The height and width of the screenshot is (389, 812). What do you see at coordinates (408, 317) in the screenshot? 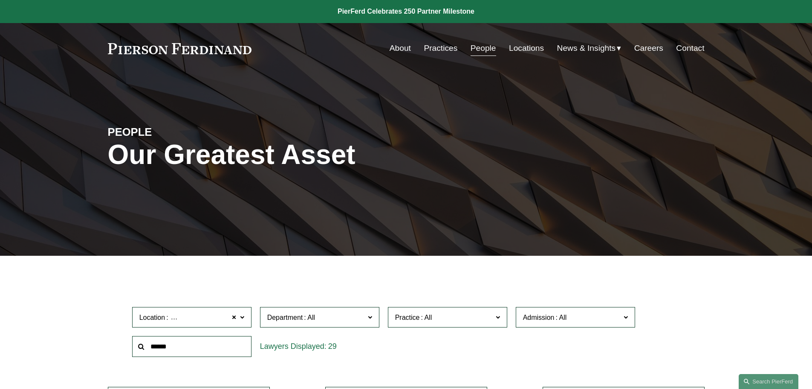
I see `span: Practice` at bounding box center [408, 317].